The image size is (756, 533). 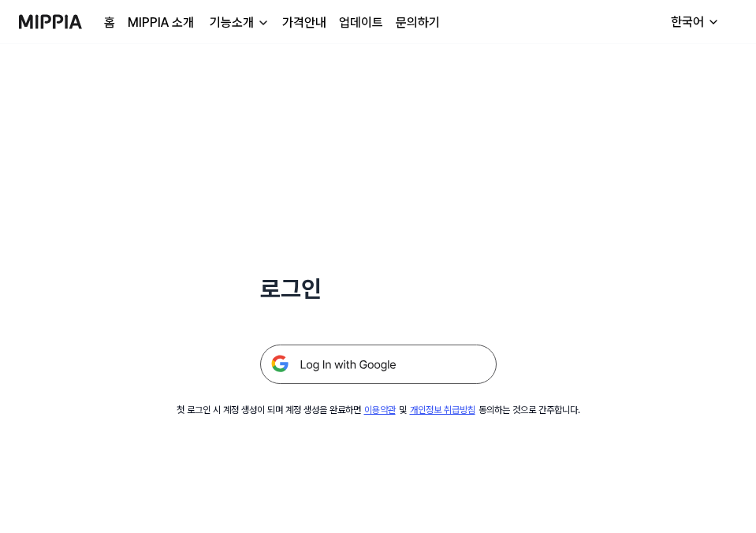 I want to click on a: 문의하기, so click(x=418, y=23).